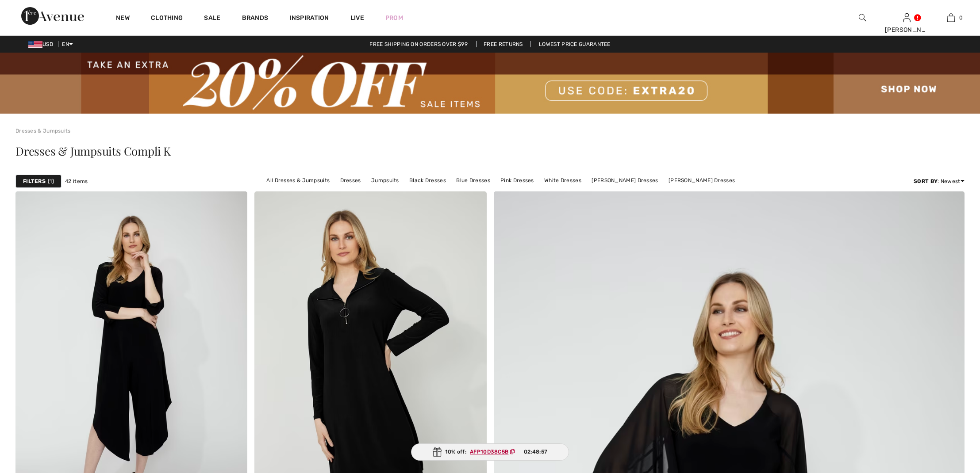 The width and height of the screenshot is (980, 473). Describe the element at coordinates (906, 18) in the screenshot. I see `img: My Info` at that location.